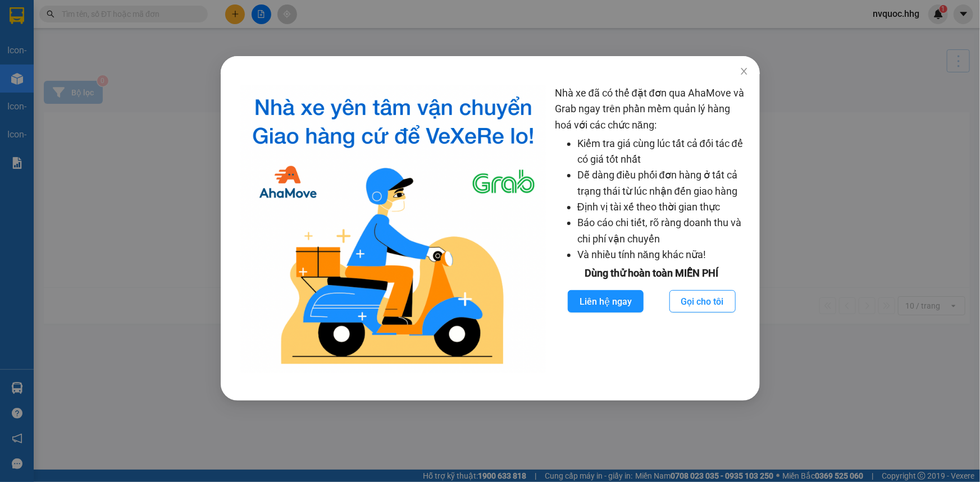  Describe the element at coordinates (662, 255) in the screenshot. I see `li: Và nhiều tính năng khác nữa!` at that location.